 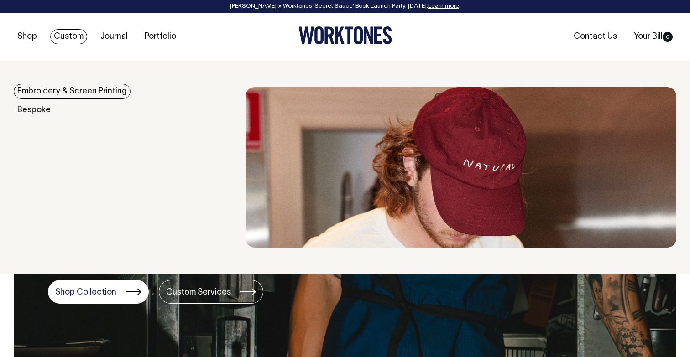 I want to click on a: Custom Services, so click(x=211, y=292).